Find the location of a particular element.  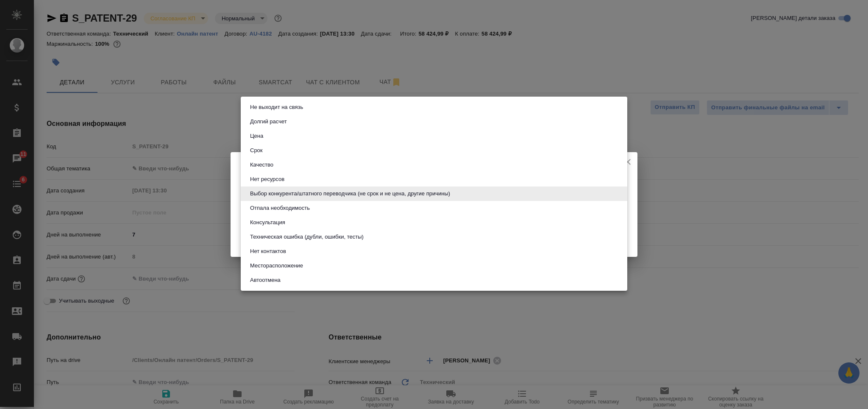

button: Цена is located at coordinates (256, 136).